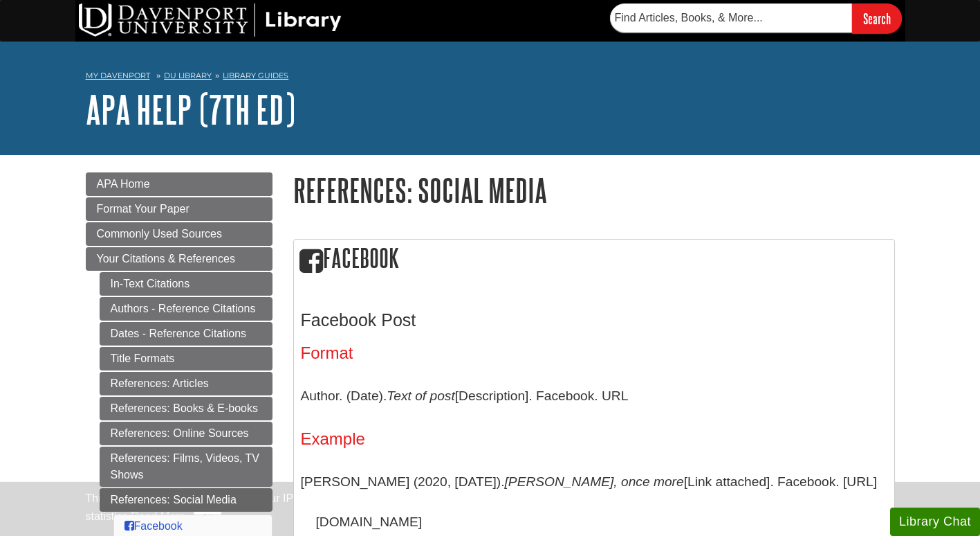 The width and height of the screenshot is (980, 536). I want to click on span: APA Home, so click(123, 183).